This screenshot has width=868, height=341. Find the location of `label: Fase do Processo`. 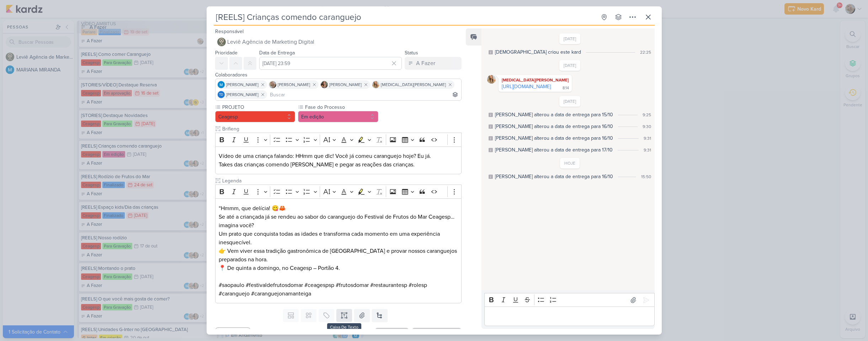

label: Fase do Processo is located at coordinates (341, 107).